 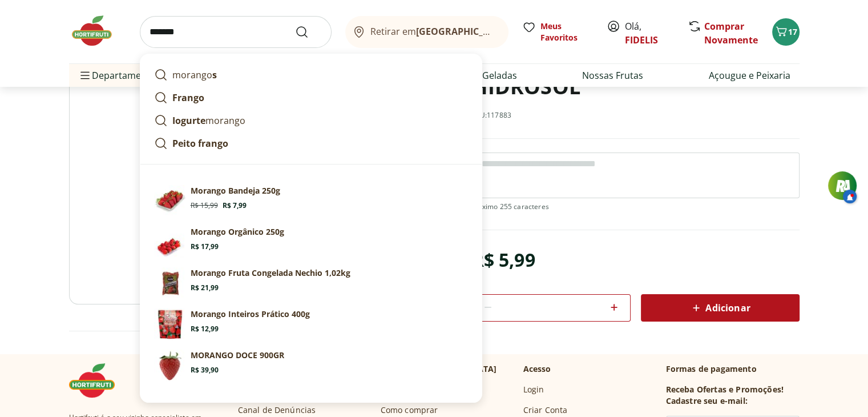 What do you see at coordinates (311, 324) in the screenshot?
I see `a: PrincipalMorango Inteiros Prático 400gR$ 12,99` at bounding box center [311, 324].